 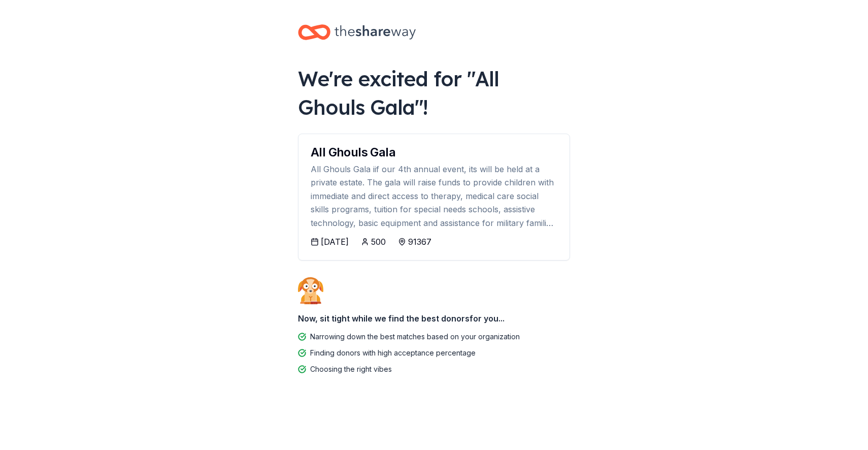 What do you see at coordinates (434, 93) in the screenshot?
I see `div: We're excited for " All Ghouls Gala "!` at bounding box center [434, 93].